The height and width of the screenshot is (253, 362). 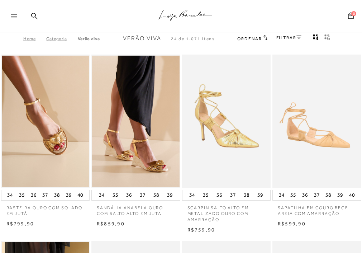 I want to click on p: RASTEIRA OURO COM SOLADO EM JUTÁ, so click(x=46, y=209).